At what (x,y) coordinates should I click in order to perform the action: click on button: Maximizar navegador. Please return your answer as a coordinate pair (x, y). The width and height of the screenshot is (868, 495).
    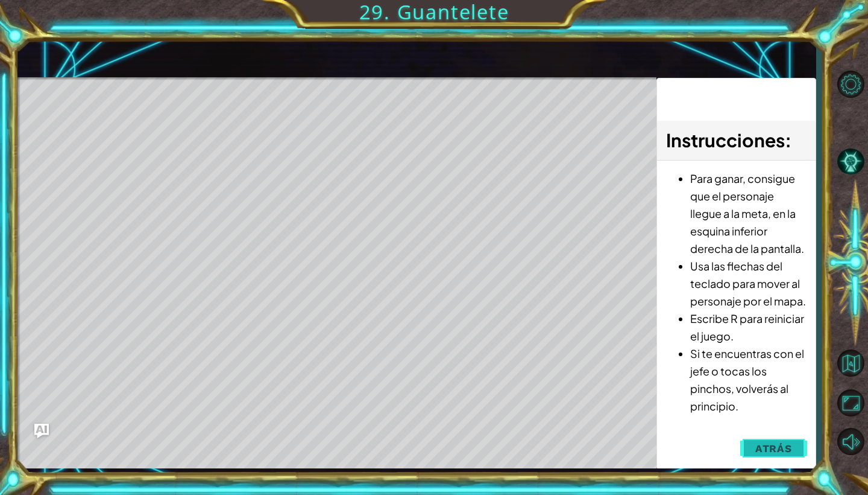
    Looking at the image, I should click on (851, 403).